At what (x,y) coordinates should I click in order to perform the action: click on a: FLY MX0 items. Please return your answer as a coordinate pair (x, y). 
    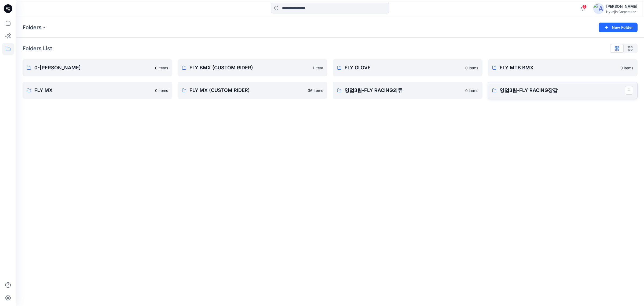
    Looking at the image, I should click on (98, 90).